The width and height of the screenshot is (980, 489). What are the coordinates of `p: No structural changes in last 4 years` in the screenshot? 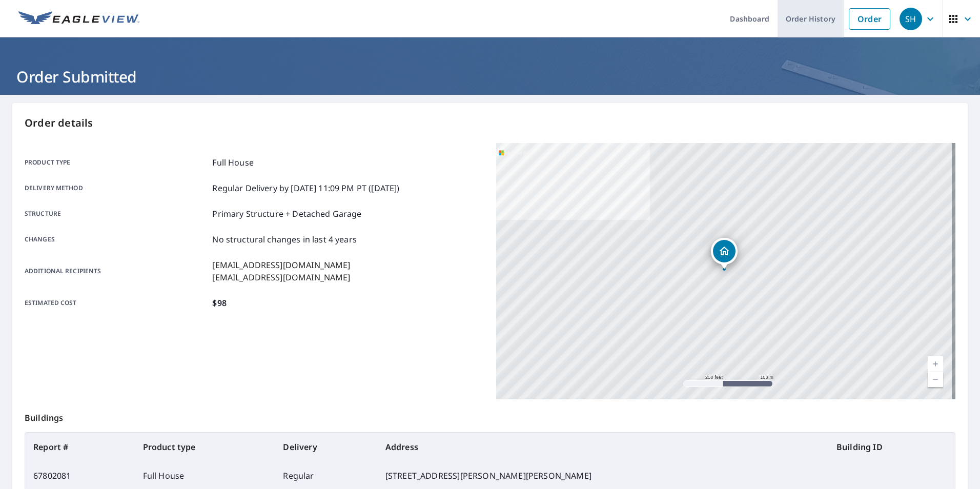 It's located at (284, 240).